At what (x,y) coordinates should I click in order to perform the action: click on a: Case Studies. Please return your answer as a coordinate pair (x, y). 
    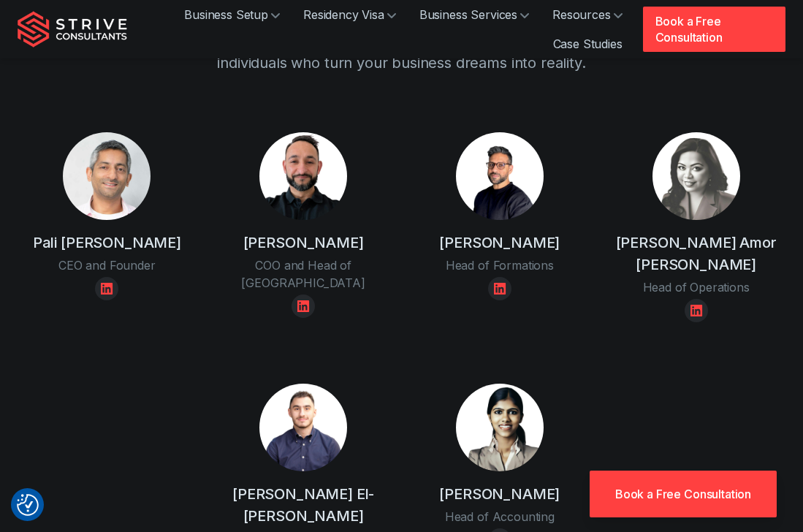
    Looking at the image, I should click on (588, 44).